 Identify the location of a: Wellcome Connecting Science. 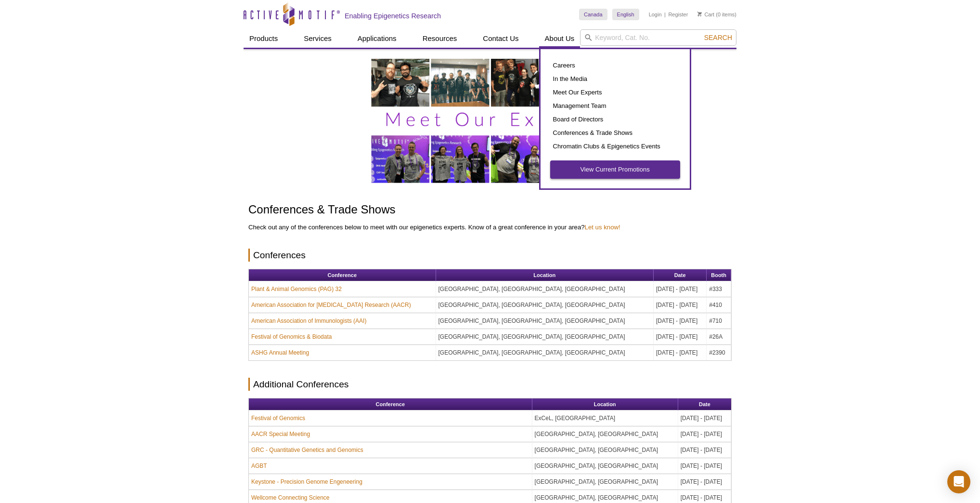
(290, 498).